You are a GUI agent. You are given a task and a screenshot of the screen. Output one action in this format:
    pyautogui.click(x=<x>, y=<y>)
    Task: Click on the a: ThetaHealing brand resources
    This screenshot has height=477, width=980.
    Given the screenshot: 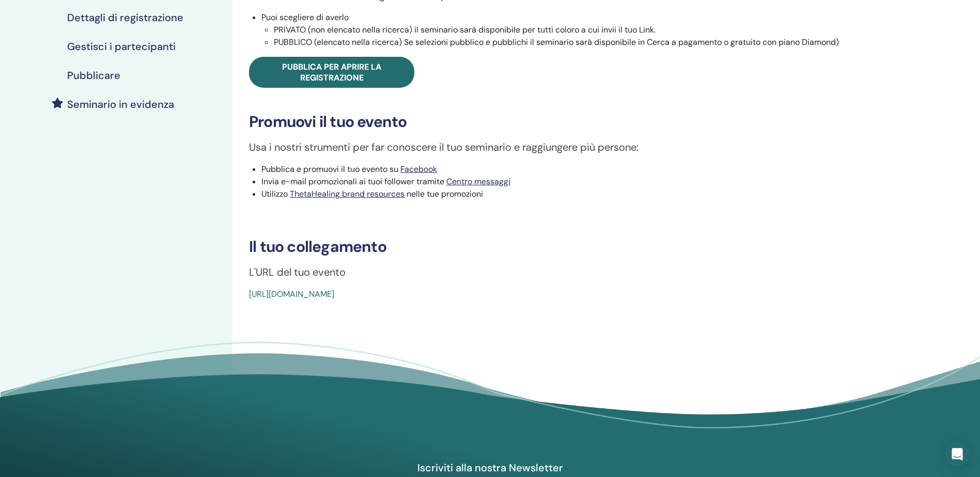 What is the action you would take?
    pyautogui.click(x=347, y=194)
    